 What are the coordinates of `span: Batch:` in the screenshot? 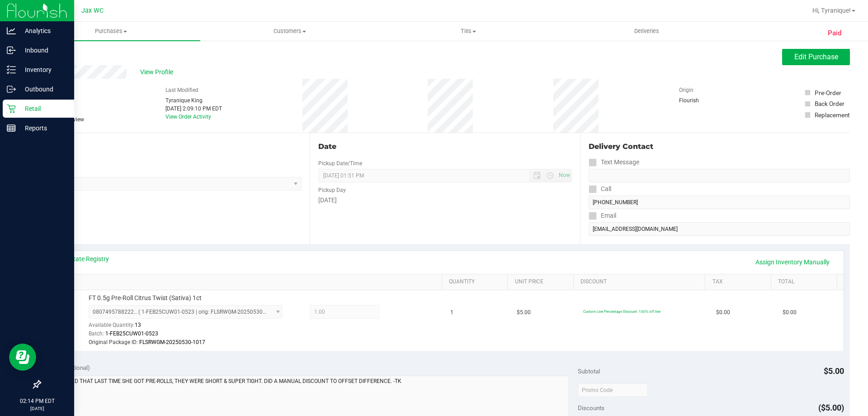 It's located at (97, 333).